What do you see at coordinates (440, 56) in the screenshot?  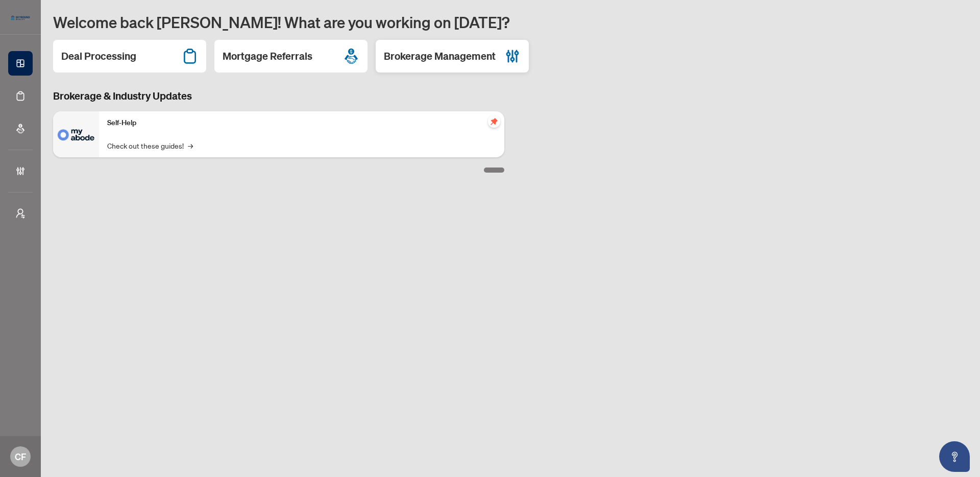 I see `h2: Brokerage Management` at bounding box center [440, 56].